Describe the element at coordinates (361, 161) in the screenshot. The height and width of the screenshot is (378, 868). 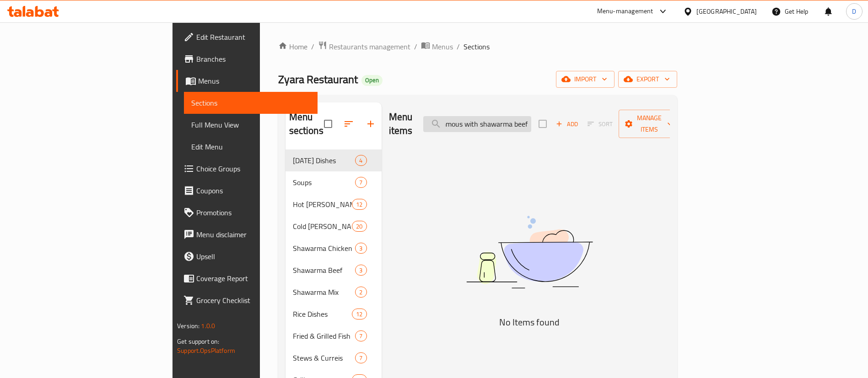
I see `span: 4` at that location.